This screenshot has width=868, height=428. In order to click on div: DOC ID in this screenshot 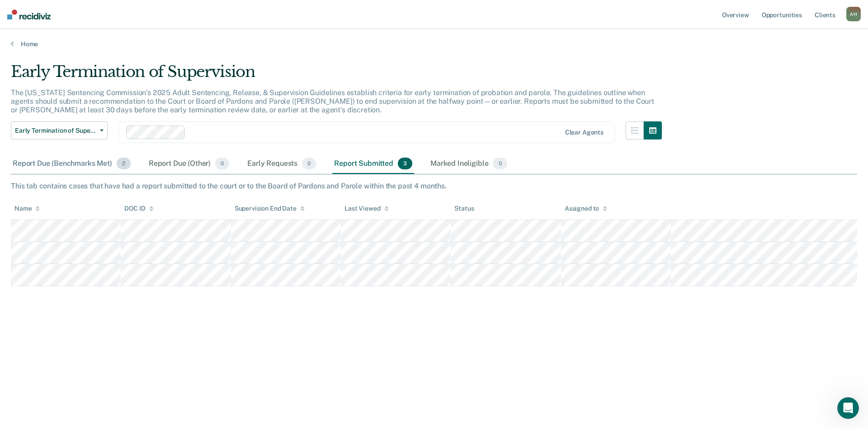, I will do `click(139, 208)`.